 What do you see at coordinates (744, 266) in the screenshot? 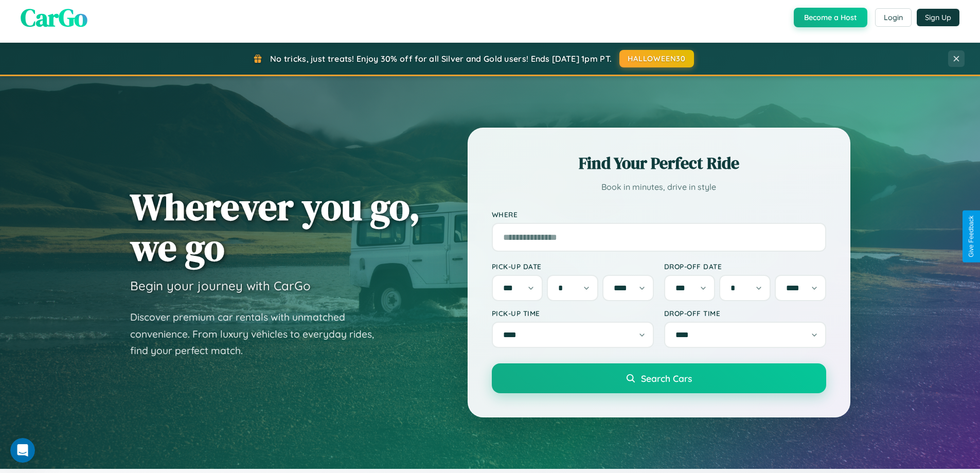
I see `label: Drop-off Date` at bounding box center [744, 266].